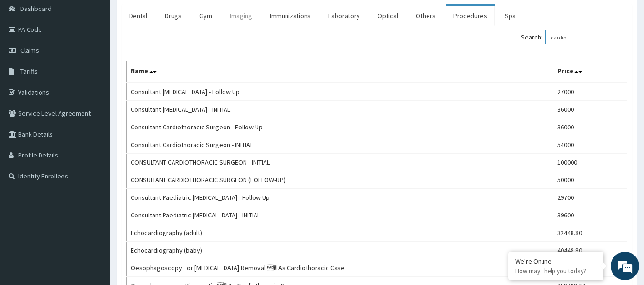 Image resolution: width=644 pixels, height=285 pixels. I want to click on td: 27000, so click(590, 92).